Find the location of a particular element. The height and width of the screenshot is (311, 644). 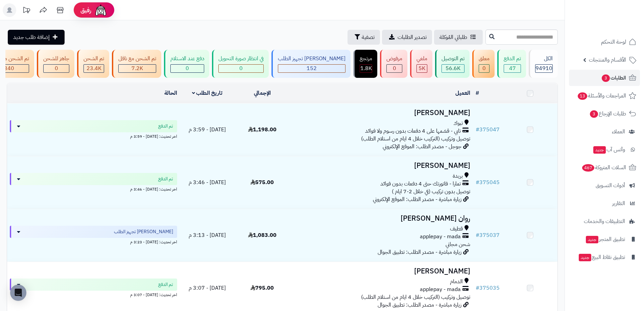

div: 152 is located at coordinates (311, 68).